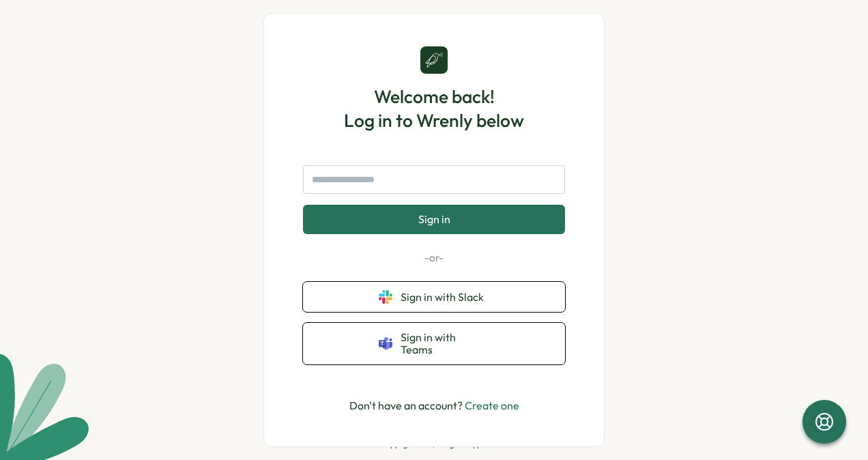 This screenshot has width=868, height=460. What do you see at coordinates (434, 297) in the screenshot?
I see `button: Sign in with Slack` at bounding box center [434, 297].